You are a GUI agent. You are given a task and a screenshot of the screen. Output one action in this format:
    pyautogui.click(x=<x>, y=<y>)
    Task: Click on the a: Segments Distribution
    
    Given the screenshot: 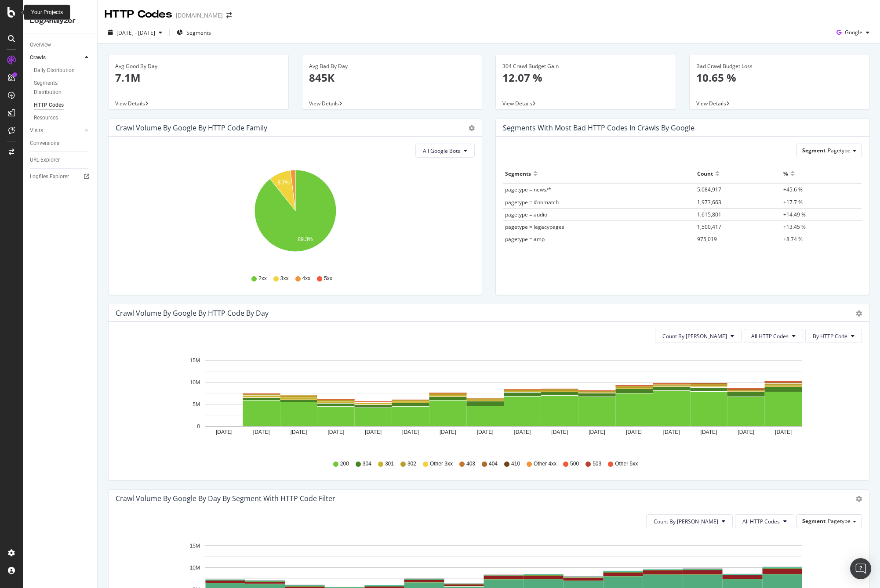 What is the action you would take?
    pyautogui.click(x=62, y=88)
    